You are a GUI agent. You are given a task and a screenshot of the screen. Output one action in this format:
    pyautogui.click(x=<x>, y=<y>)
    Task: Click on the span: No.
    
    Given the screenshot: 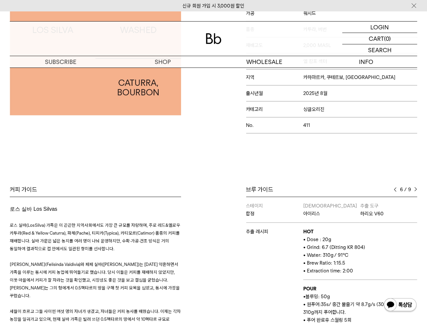 What is the action you would take?
    pyautogui.click(x=275, y=125)
    